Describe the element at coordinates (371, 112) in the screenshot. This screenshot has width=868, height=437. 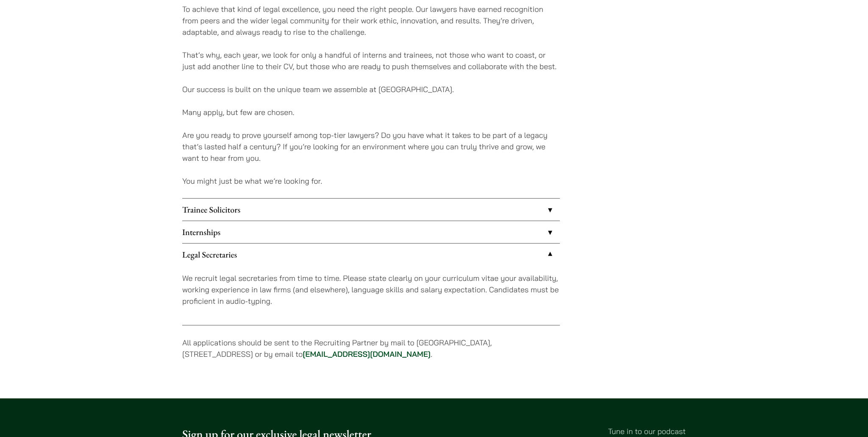
I see `p: Many apply, but few are chosen.` at that location.